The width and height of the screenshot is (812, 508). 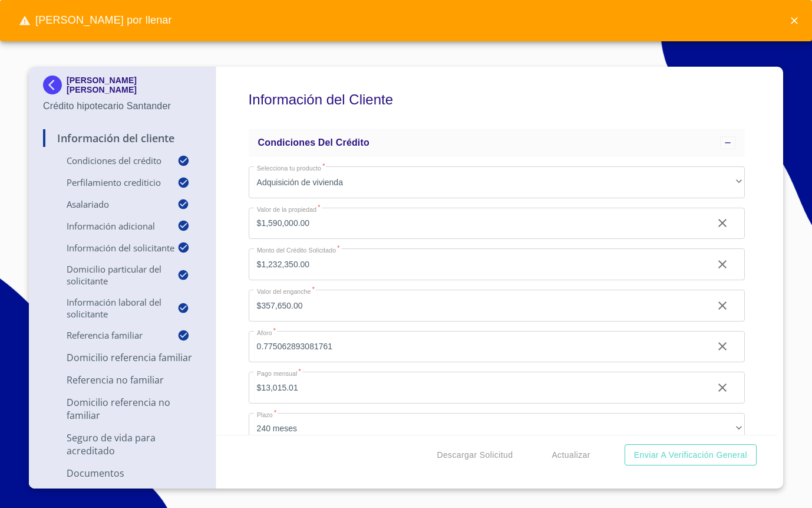 What do you see at coordinates (571, 454) in the screenshot?
I see `span: Actualizar` at bounding box center [571, 454].